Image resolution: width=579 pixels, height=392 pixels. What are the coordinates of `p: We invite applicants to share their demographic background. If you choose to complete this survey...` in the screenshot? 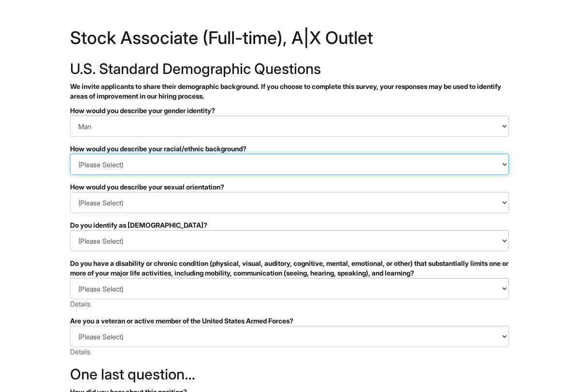 It's located at (290, 91).